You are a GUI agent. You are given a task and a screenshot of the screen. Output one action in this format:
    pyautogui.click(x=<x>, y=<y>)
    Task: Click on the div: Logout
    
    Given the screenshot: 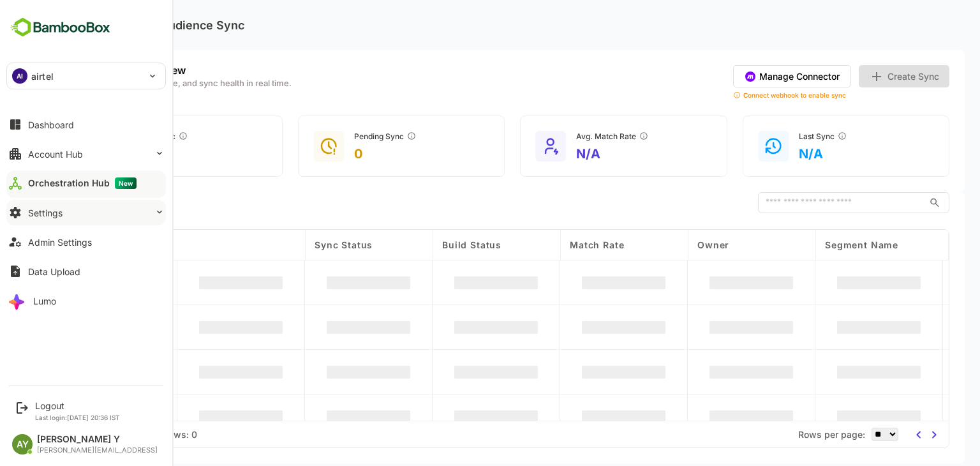 What is the action you would take?
    pyautogui.click(x=77, y=405)
    